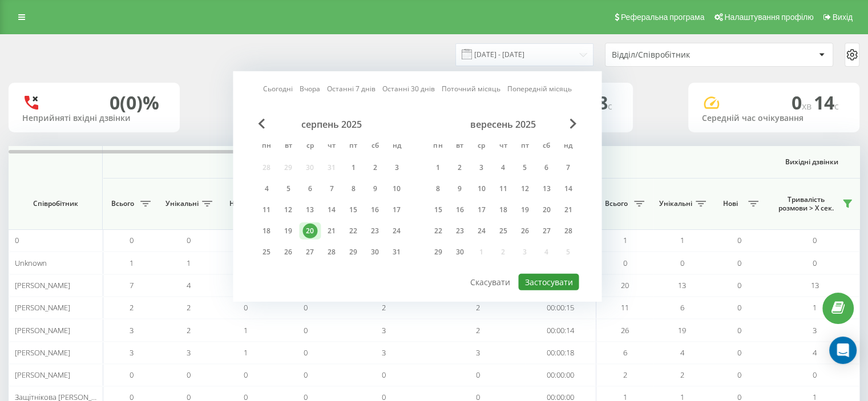 The height and width of the screenshot is (401, 868). What do you see at coordinates (332, 189) in the screenshot?
I see `div: чт 7 серп 2025 р.` at bounding box center [332, 189].